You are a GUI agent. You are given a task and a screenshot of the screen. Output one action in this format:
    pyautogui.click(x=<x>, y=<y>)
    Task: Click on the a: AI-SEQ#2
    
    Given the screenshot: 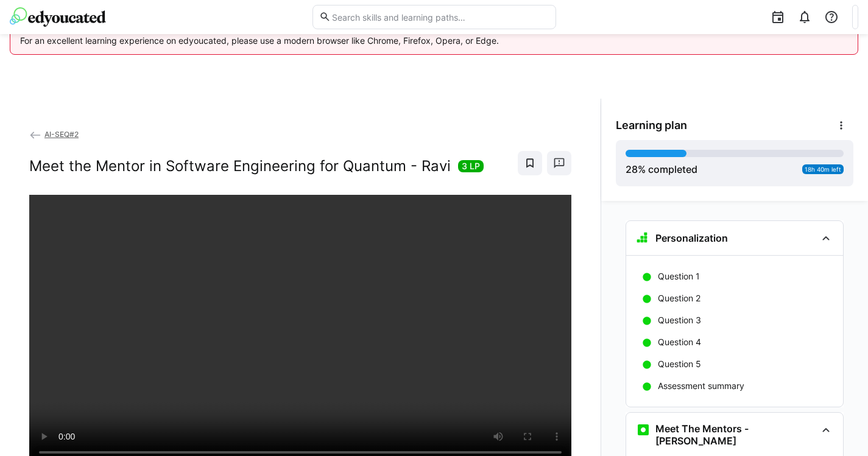 What is the action you would take?
    pyautogui.click(x=54, y=134)
    